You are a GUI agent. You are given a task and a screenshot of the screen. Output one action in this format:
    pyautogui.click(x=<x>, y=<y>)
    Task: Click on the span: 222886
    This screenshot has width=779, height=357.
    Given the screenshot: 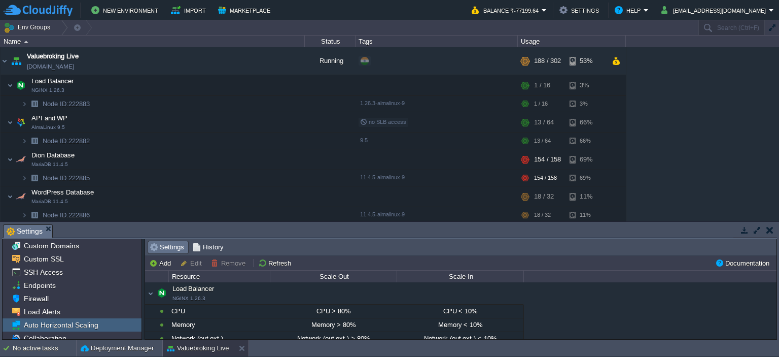 What is the action you would take?
    pyautogui.click(x=66, y=215)
    